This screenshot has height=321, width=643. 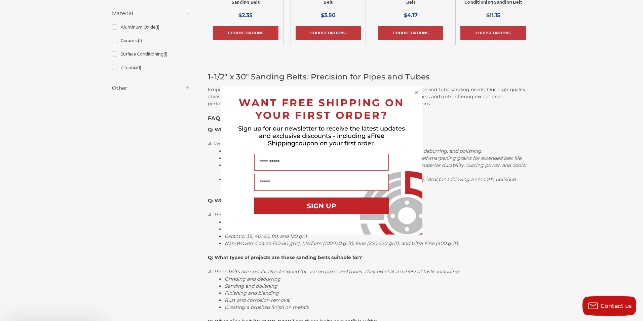 I want to click on button: Close dialog, so click(x=416, y=92).